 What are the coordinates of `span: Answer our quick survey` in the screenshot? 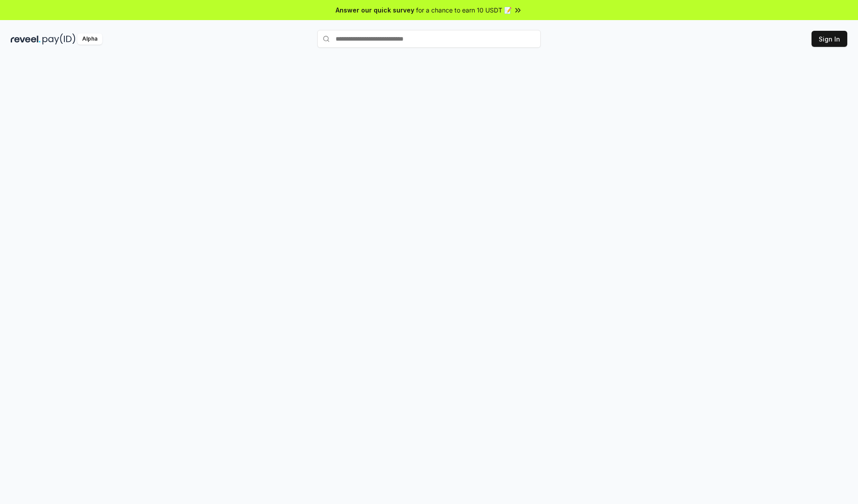 It's located at (375, 10).